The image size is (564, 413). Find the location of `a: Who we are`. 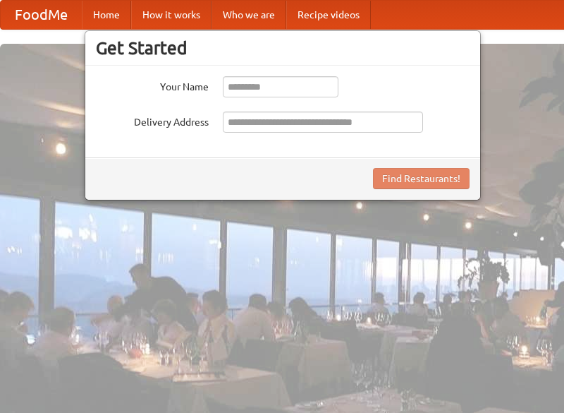

a: Who we are is located at coordinates (249, 15).